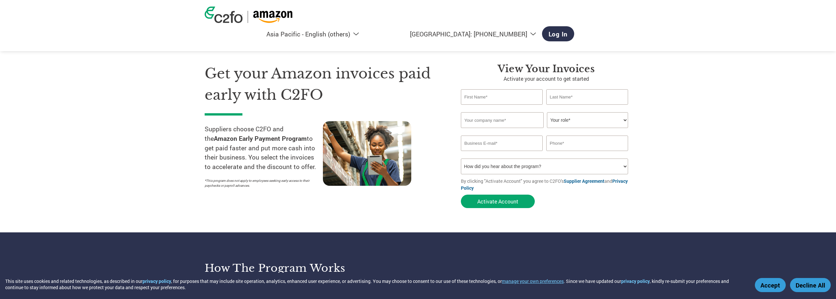 This screenshot has height=299, width=836. What do you see at coordinates (264, 148) in the screenshot?
I see `p: Suppliers choose C2FO and the to get paid faster and put more cash into their business. You selec...` at bounding box center [264, 148].